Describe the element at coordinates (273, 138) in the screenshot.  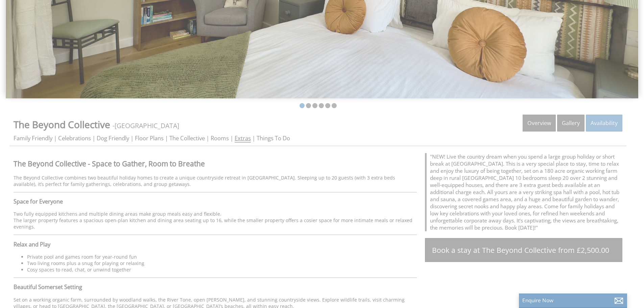
I see `a: Things To Do` at that location.